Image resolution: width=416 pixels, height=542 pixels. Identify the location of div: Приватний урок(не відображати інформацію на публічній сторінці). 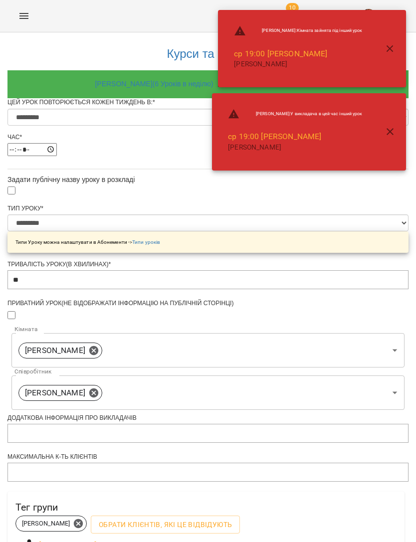
(208, 303).